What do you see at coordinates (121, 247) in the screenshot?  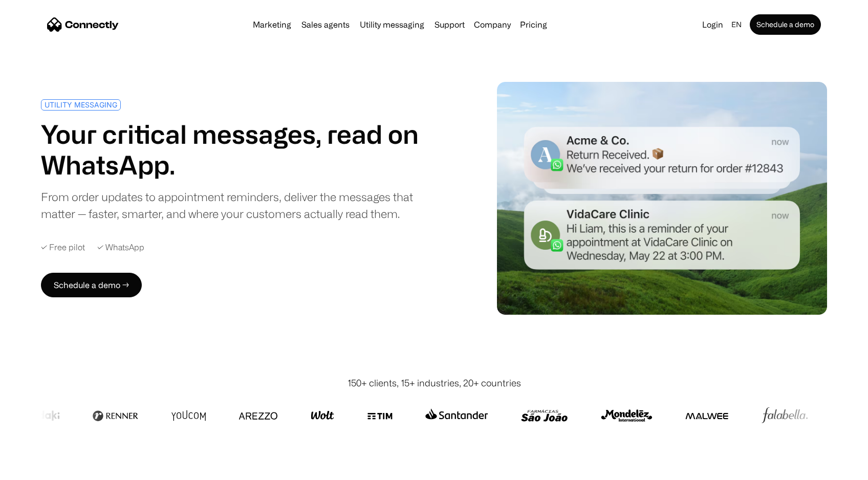 I see `div: ✓ WhatsApp` at bounding box center [121, 247].